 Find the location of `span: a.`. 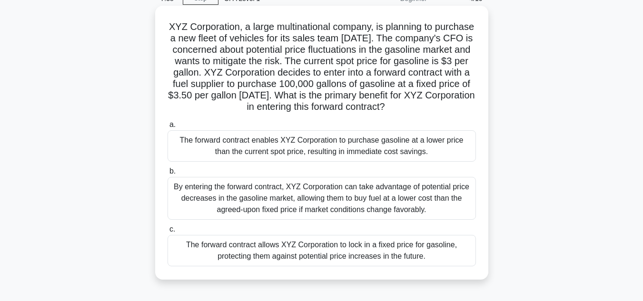

span: a. is located at coordinates (172, 124).